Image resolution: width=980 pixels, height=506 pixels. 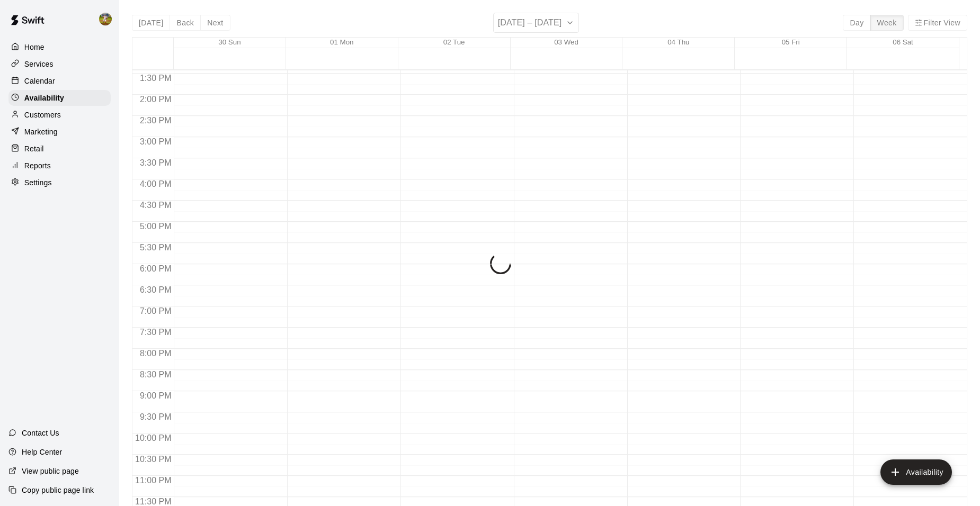 What do you see at coordinates (156, 142) in the screenshot?
I see `span: 3:00 PM` at bounding box center [156, 142].